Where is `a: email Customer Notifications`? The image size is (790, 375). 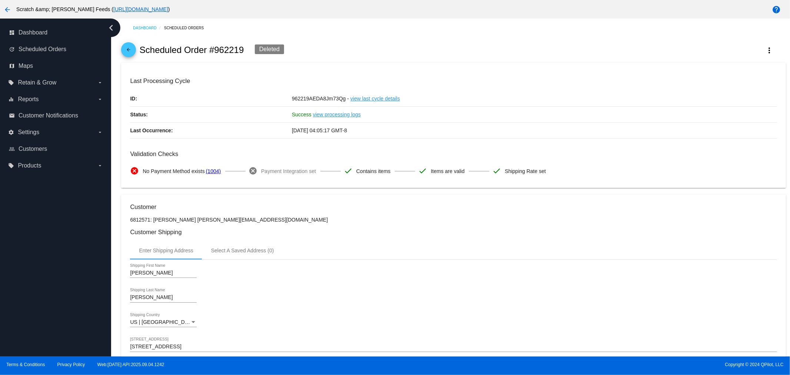
a: email Customer Notifications is located at coordinates (56, 116).